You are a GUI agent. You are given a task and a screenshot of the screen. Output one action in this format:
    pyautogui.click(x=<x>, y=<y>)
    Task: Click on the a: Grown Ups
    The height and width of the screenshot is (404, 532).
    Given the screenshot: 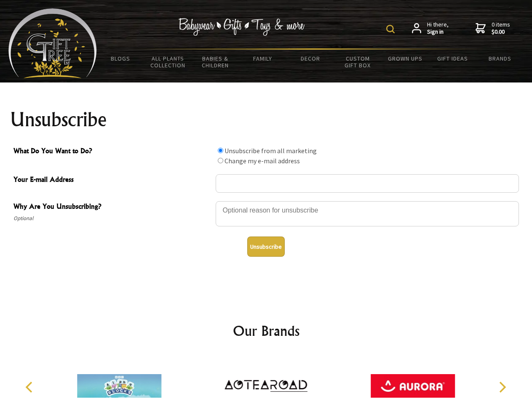 What is the action you would take?
    pyautogui.click(x=405, y=59)
    